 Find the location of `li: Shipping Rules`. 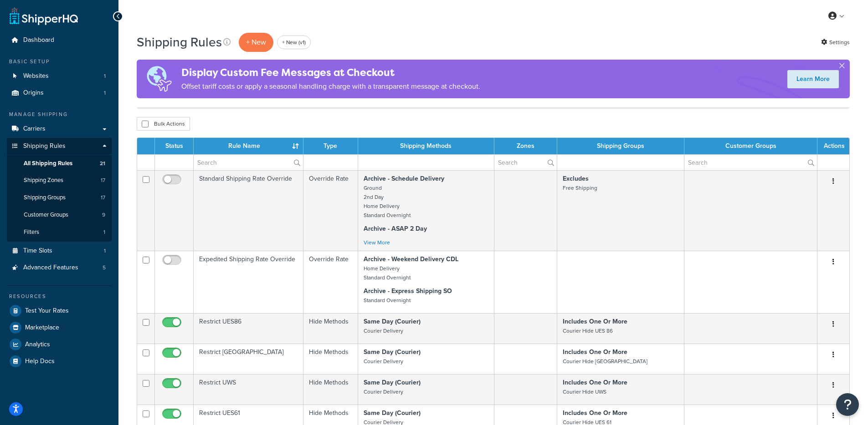

li: Shipping Rules is located at coordinates (59, 190).